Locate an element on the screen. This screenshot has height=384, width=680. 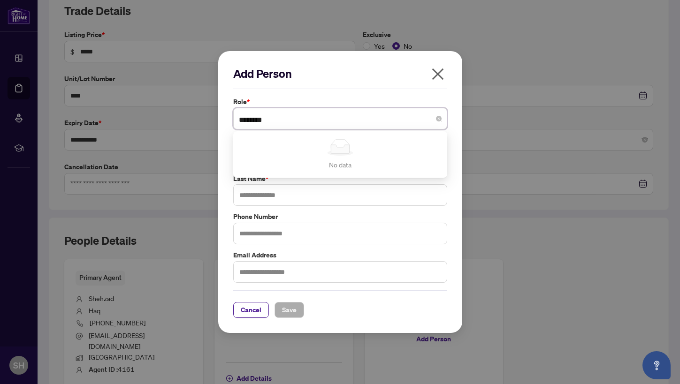
button: Open asap is located at coordinates (657, 366).